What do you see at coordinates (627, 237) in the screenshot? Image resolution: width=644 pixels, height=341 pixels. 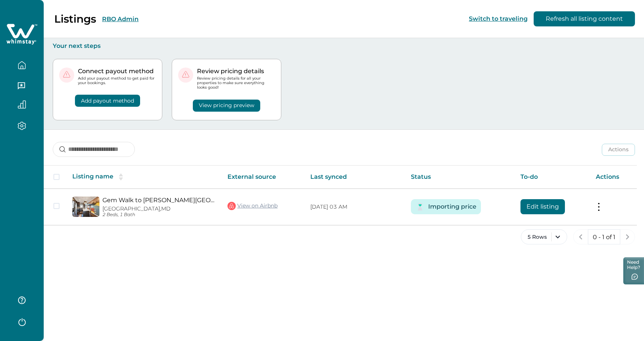 I see `button: next page` at bounding box center [627, 237].